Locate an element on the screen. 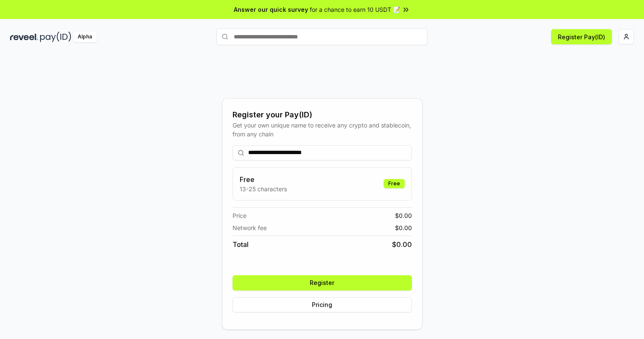  span: for a chance to earn 10 USDT 📝 is located at coordinates (355, 9).